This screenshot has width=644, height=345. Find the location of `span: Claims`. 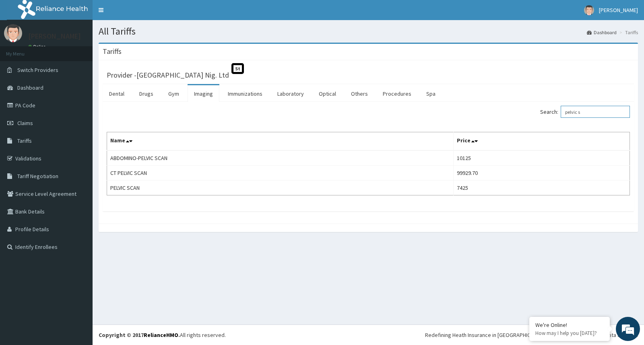

span: Claims is located at coordinates (25, 123).